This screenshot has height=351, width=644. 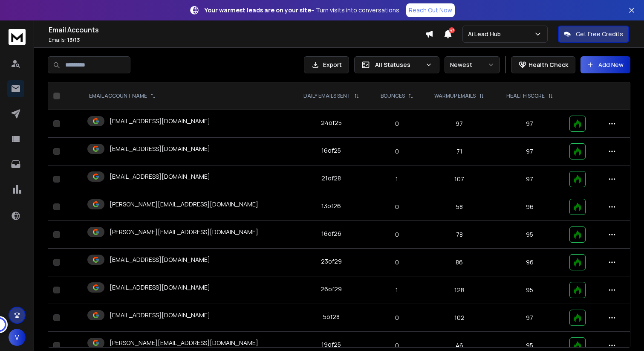 I want to click on p: All Statuses, so click(x=398, y=65).